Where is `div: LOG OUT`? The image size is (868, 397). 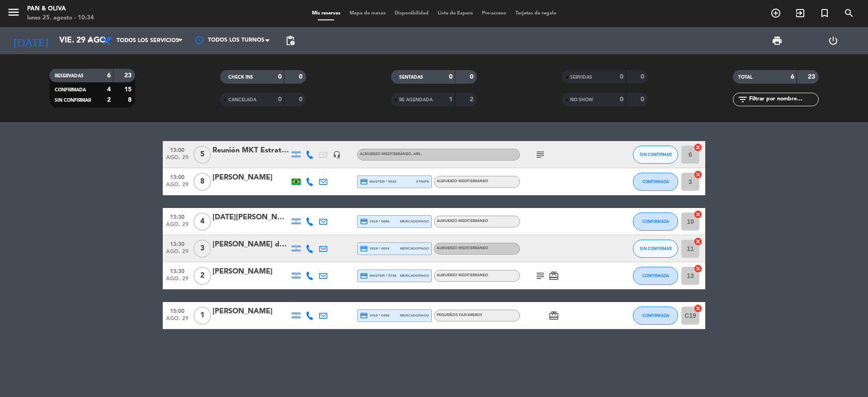
div: LOG OUT is located at coordinates (833, 41).